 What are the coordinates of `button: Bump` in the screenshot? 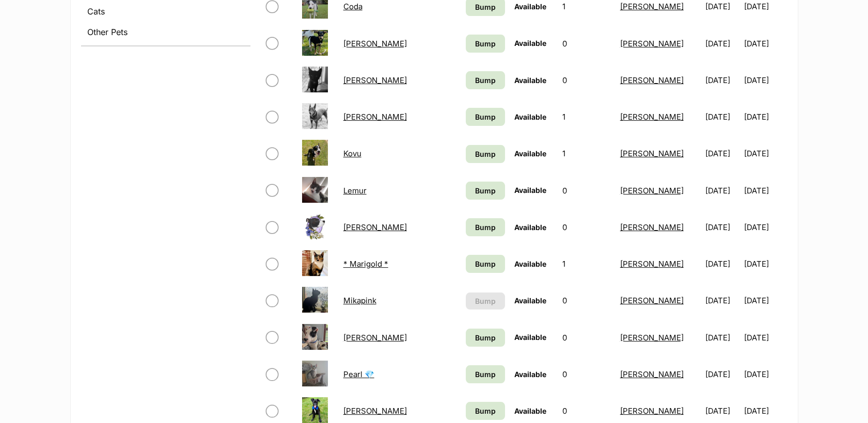 It's located at (486, 301).